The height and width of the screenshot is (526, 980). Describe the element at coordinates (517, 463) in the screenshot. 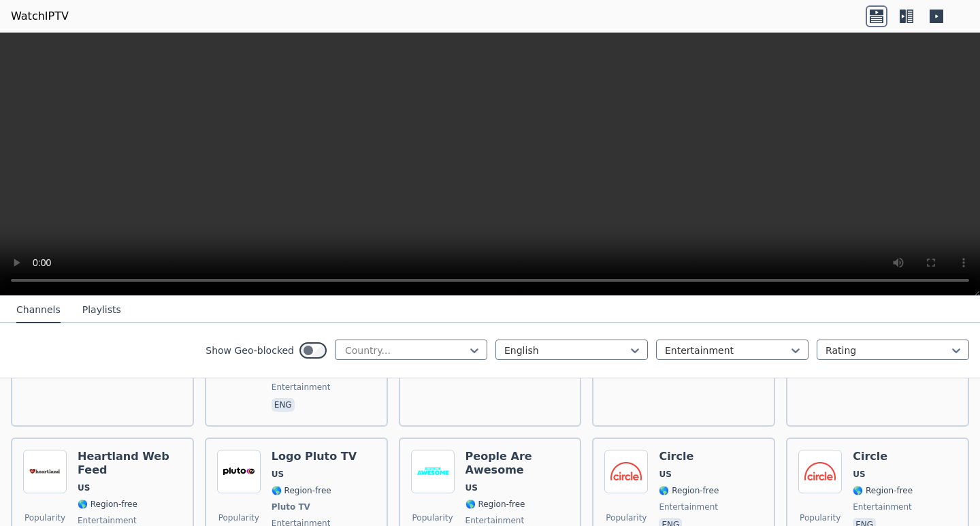

I see `h6: People Are Awesome` at that location.